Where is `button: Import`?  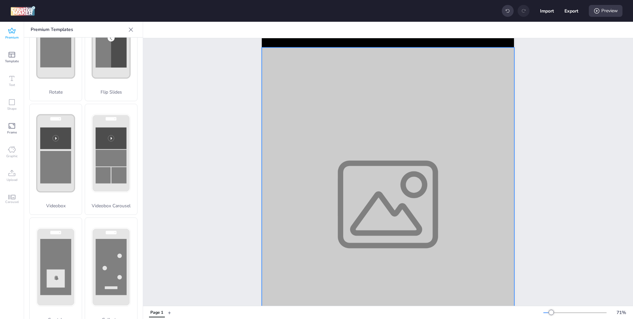 button: Import is located at coordinates (547, 11).